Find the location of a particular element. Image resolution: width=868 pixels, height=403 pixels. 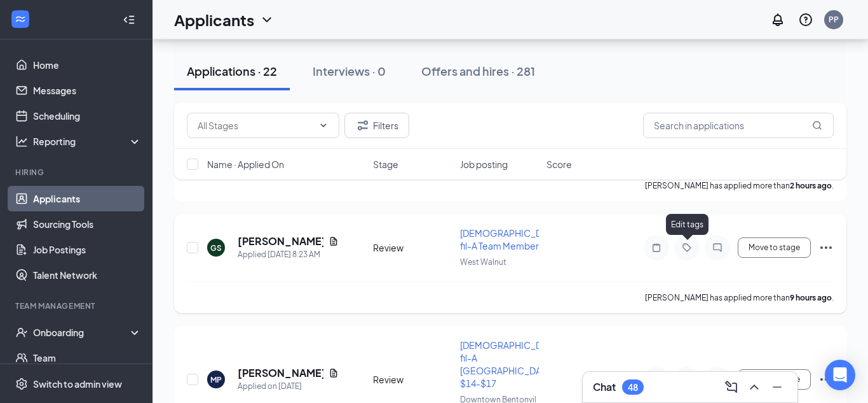

a: Messages is located at coordinates (87, 90).